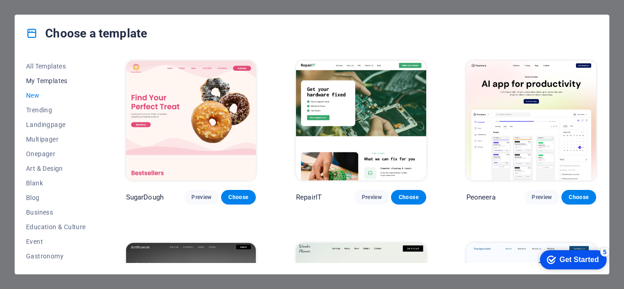 Image resolution: width=624 pixels, height=289 pixels. Describe the element at coordinates (145, 197) in the screenshot. I see `p: SugarDough` at that location.